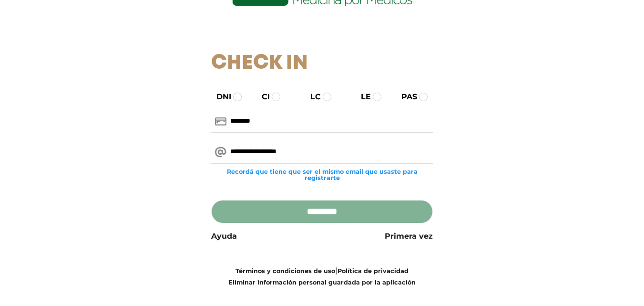 Image resolution: width=644 pixels, height=306 pixels. I want to click on a: Términos y condiciones de uso, so click(285, 270).